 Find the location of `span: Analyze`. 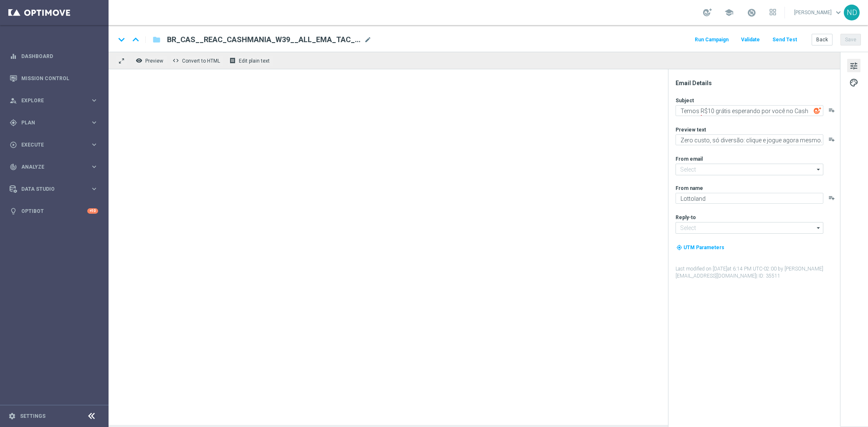

span: Analyze is located at coordinates (56, 167).